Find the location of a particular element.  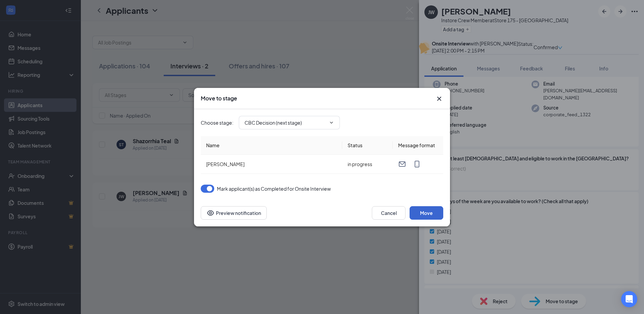

button: Close is located at coordinates (439, 99).